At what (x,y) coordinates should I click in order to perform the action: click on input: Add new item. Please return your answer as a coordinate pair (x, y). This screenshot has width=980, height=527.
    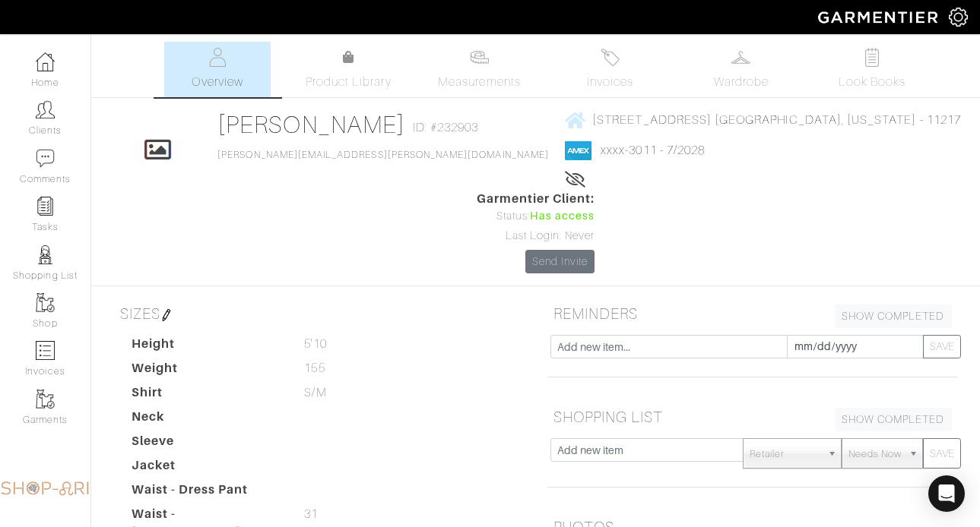
    Looking at the image, I should click on (647, 449).